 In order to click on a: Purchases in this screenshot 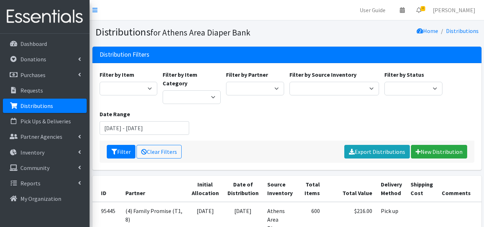, I will do `click(45, 75)`.